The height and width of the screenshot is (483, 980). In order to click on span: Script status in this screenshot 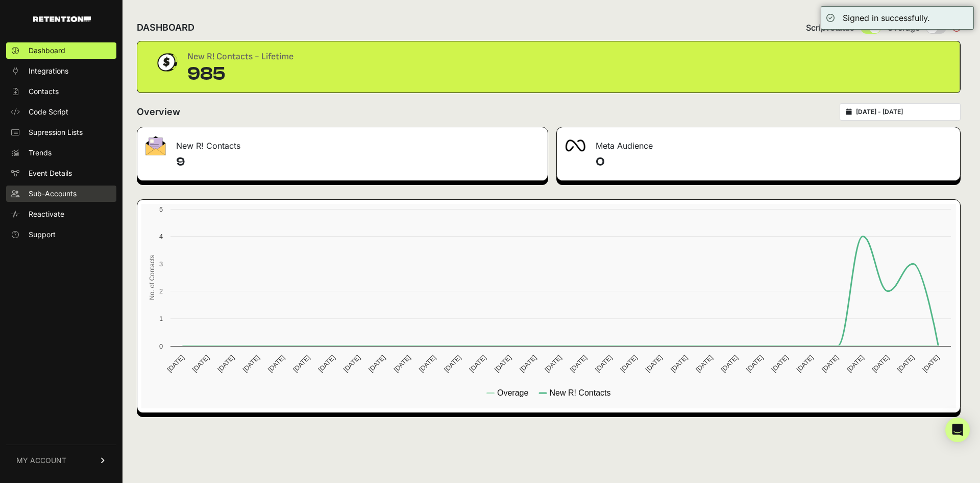, I will do `click(830, 28)`.